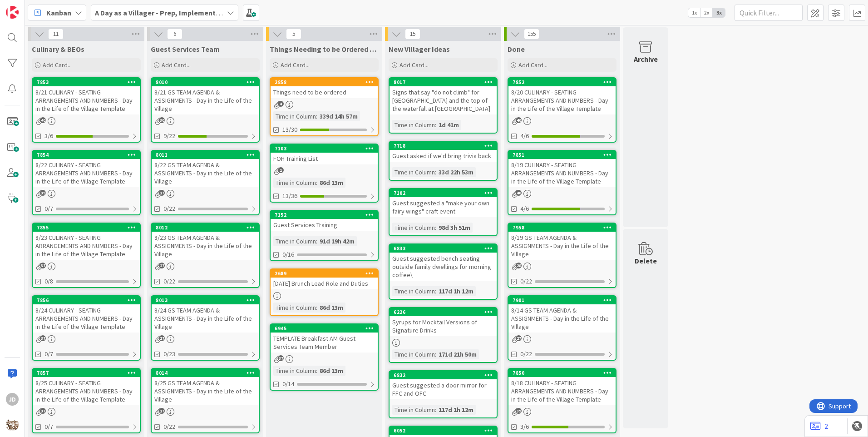 The image size is (868, 437). Describe the element at coordinates (339, 116) in the screenshot. I see `div: 339d 14h 57m` at that location.